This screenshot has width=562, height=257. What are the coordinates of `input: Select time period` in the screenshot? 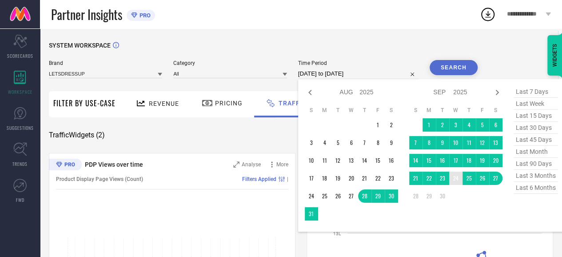 It's located at (358, 74).